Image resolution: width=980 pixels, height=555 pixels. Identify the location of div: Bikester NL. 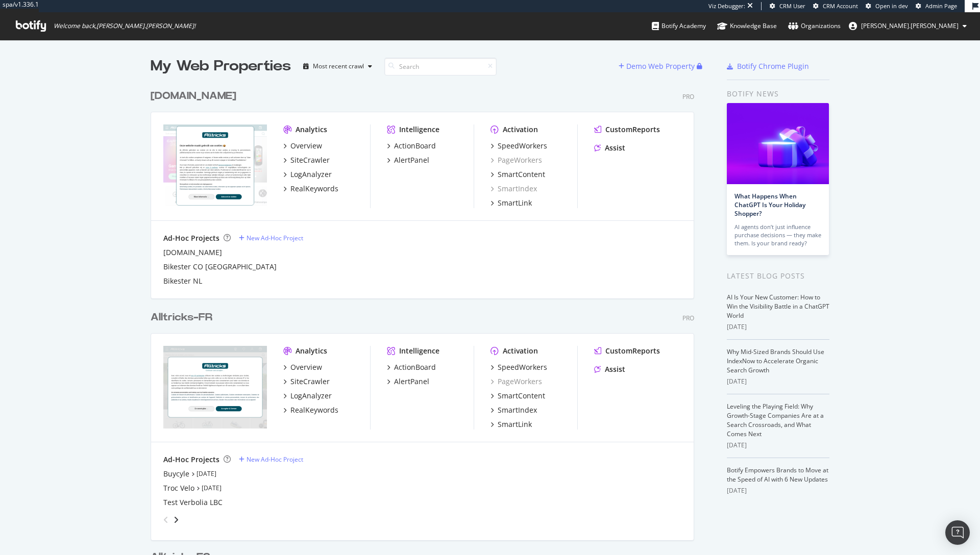
(182, 281).